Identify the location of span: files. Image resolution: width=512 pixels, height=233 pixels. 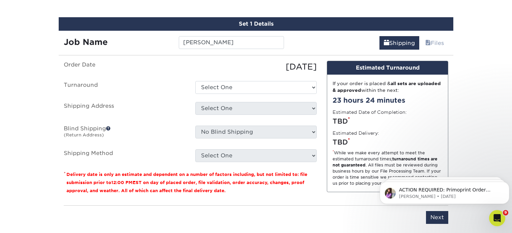
(428, 43).